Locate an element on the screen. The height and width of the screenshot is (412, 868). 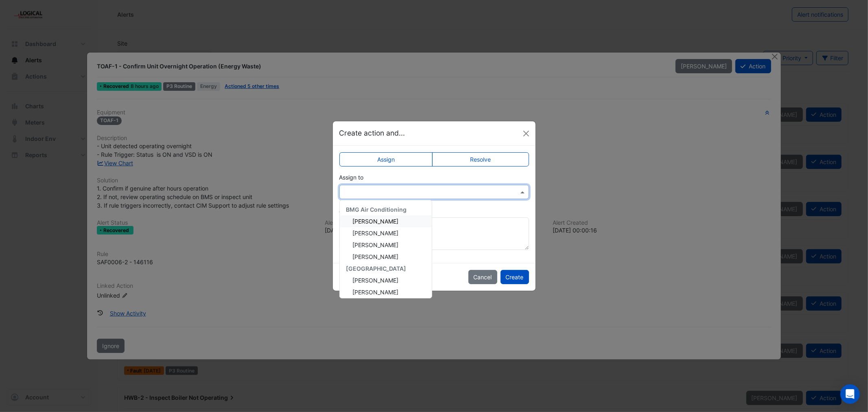
label: Assign to is located at coordinates (352, 177).